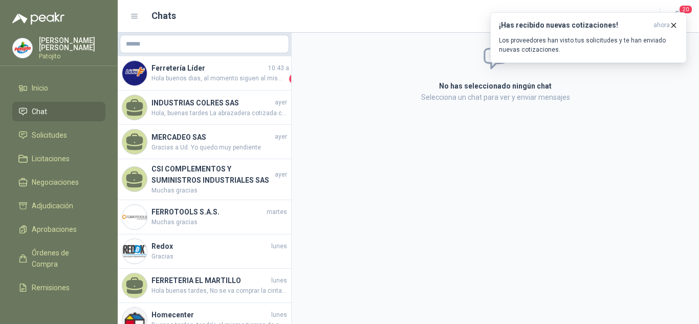  What do you see at coordinates (51, 159) in the screenshot?
I see `span: Licitaciones` at bounding box center [51, 159].